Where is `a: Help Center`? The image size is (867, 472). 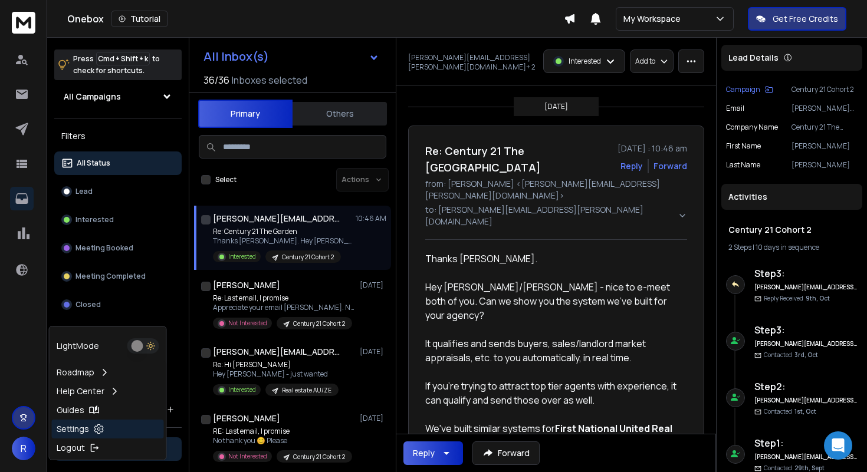
a: Help Center is located at coordinates (108, 392).